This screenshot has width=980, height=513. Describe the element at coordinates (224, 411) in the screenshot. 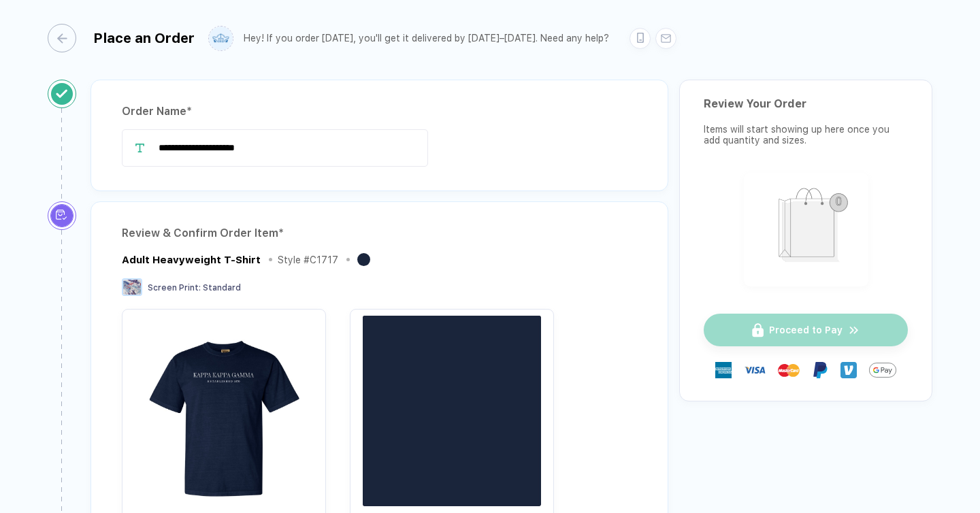

I see `img: c5bc33e3-d3c0-4d44-8f33-cc26ec479aa9_nt_front_1738184778367.jpg` at that location.